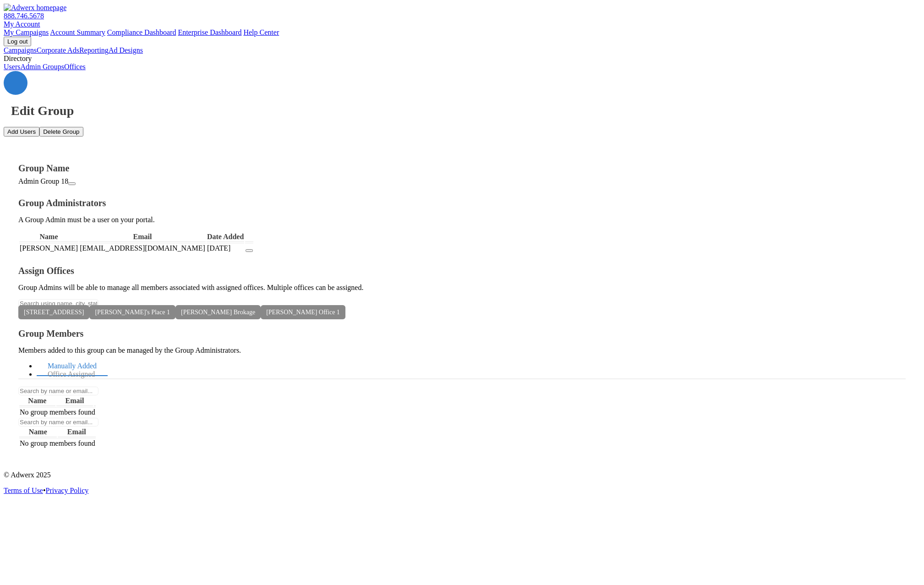 The image size is (924, 585). Describe the element at coordinates (462, 475) in the screenshot. I see `p: © Adwerx 2025` at that location.